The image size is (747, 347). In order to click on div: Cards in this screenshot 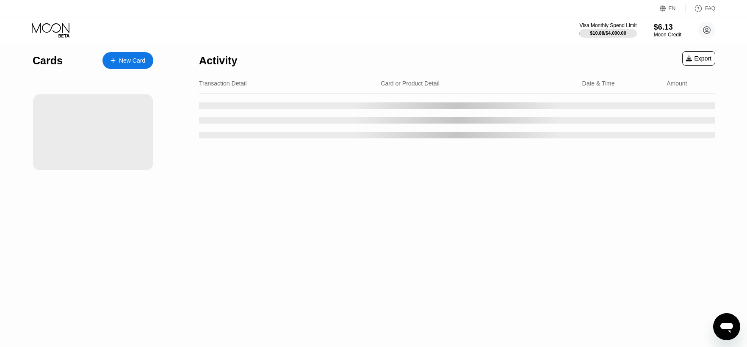, I will do `click(47, 61)`.